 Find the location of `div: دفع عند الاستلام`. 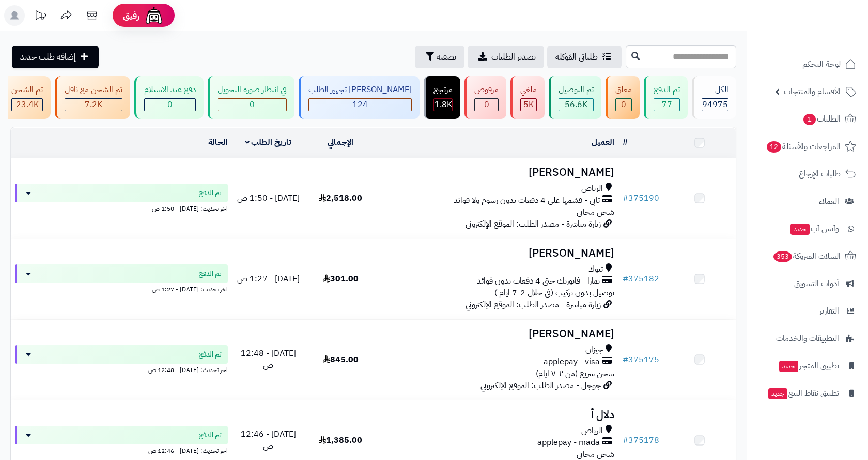

div: دفع عند الاستلام is located at coordinates (170, 90).